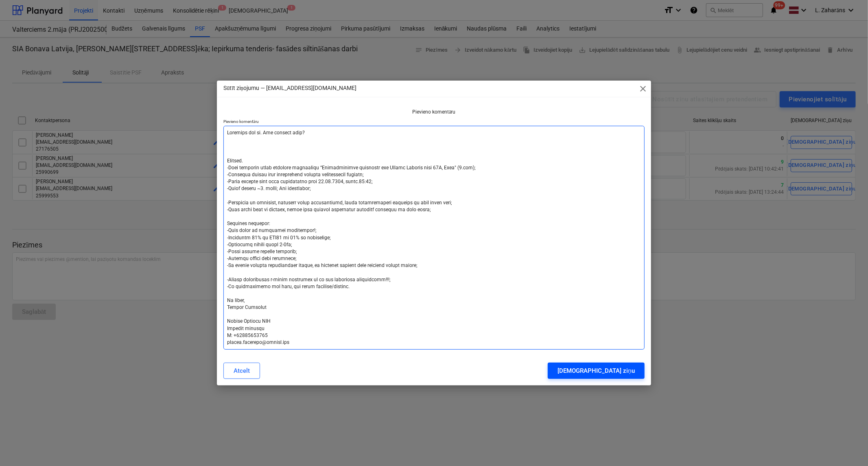 The width and height of the screenshot is (868, 466). What do you see at coordinates (434, 238) in the screenshot?
I see `textarea: Loremips dol si. Ame consect adip? Elitsed. -Doei temporin utlab etdolore magnaaliqu “Enimadminim...` at bounding box center [434, 238].